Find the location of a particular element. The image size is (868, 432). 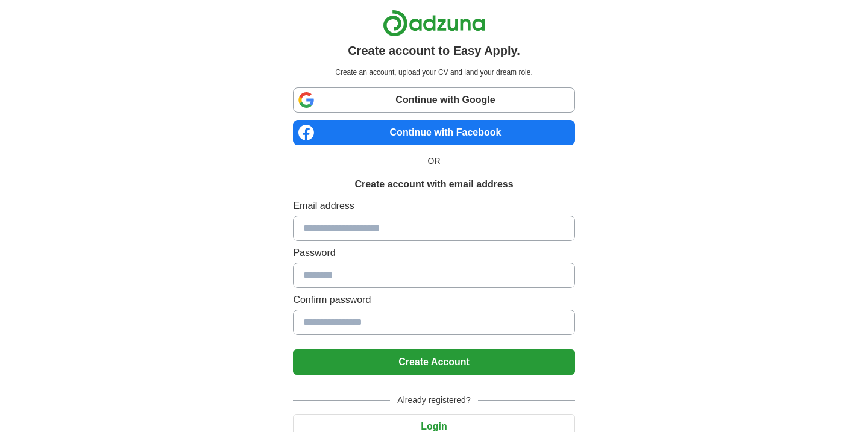

a: Continue with Google is located at coordinates (433, 100).